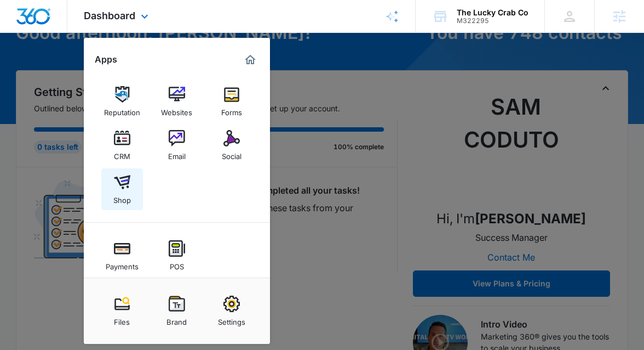 The image size is (644, 350). I want to click on div: Social, so click(232, 154).